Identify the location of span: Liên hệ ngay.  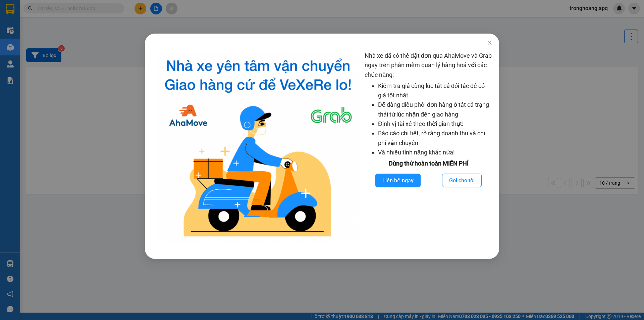
(398, 180).